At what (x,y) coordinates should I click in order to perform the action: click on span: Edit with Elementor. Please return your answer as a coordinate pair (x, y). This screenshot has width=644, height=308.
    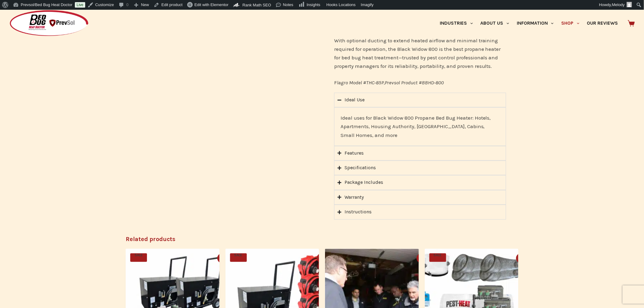
    Looking at the image, I should click on (212, 4).